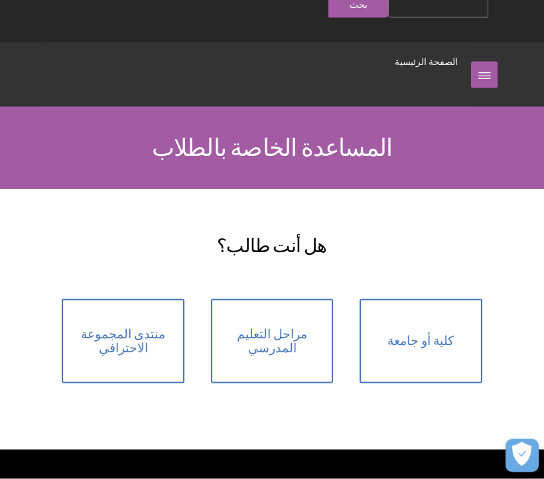 The image size is (544, 479). Describe the element at coordinates (522, 455) in the screenshot. I see `button: فتح التفضيلات` at that location.